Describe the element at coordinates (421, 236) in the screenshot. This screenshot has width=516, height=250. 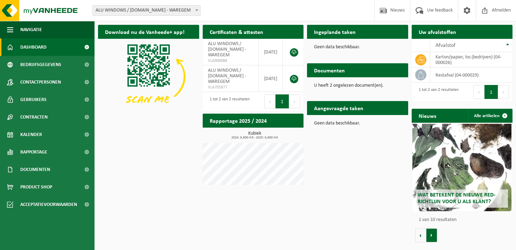
I see `button: Vorige` at that location.